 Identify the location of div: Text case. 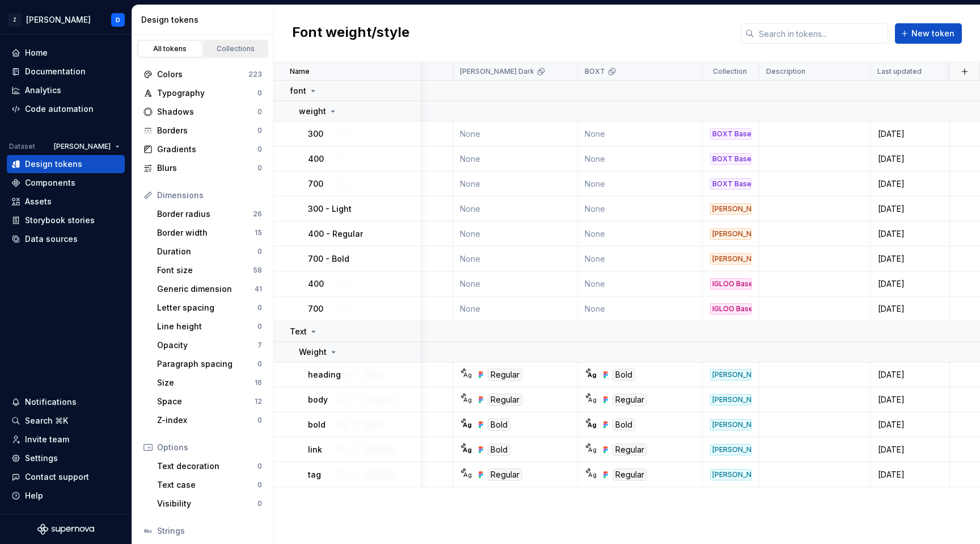
(207, 484).